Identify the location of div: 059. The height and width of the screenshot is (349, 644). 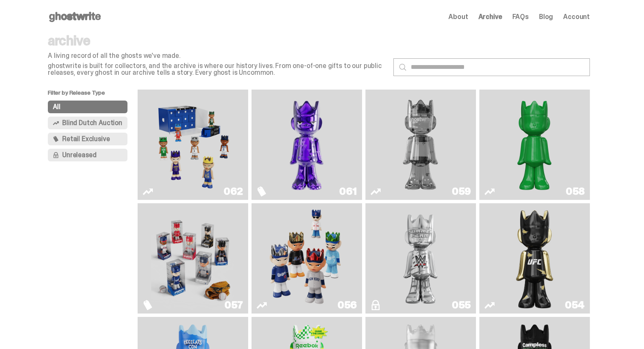
(461, 191).